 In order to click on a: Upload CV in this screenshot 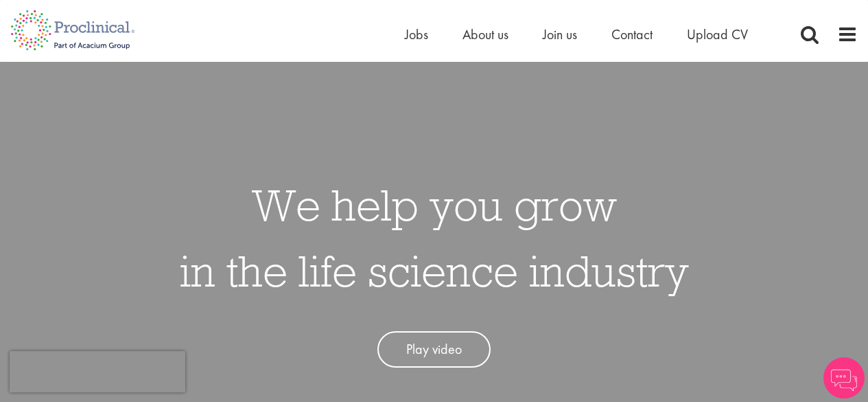, I will do `click(717, 35)`.